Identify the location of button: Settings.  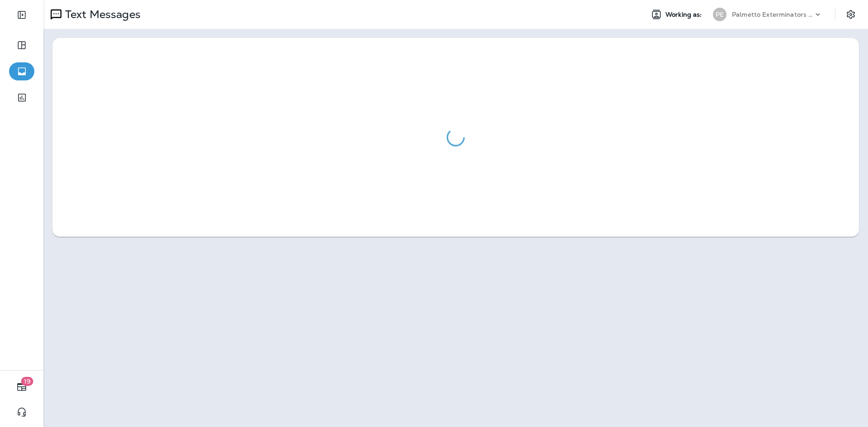
(850, 15).